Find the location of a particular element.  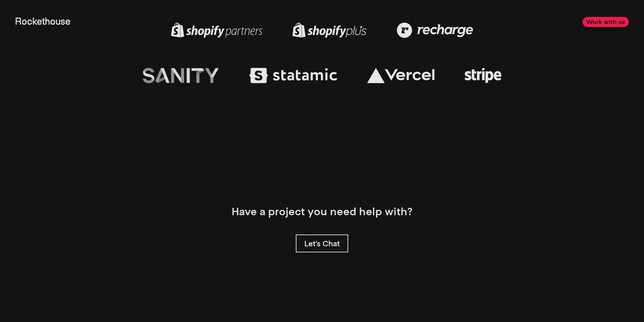

a: Let's Chat is located at coordinates (322, 243).